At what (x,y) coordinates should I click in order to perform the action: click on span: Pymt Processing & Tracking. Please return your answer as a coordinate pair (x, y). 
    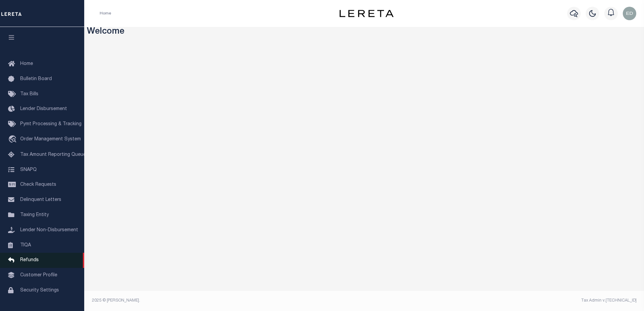
    Looking at the image, I should click on (51, 125).